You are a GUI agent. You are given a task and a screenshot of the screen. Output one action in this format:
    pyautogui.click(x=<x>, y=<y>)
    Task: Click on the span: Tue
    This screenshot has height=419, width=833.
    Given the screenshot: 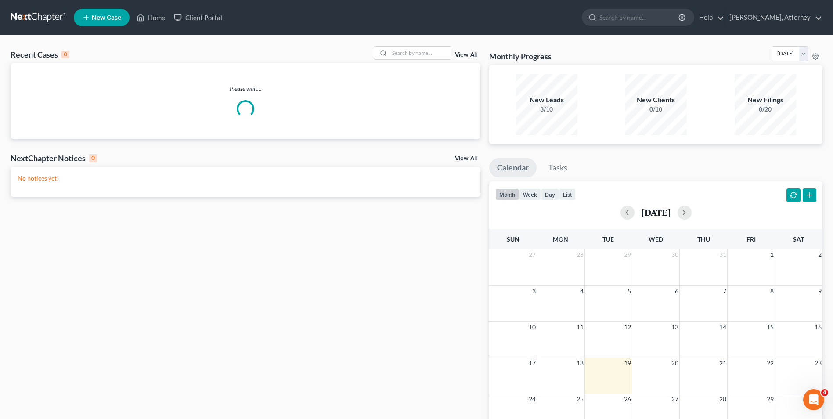 What is the action you would take?
    pyautogui.click(x=608, y=239)
    